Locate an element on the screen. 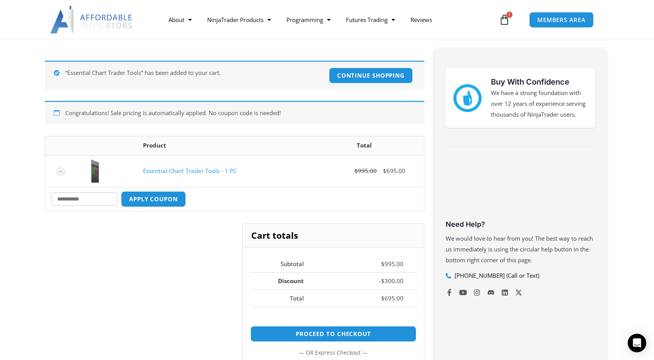  img: LogoAI | Affordable Indicators – NinjaTrader is located at coordinates (92, 20).